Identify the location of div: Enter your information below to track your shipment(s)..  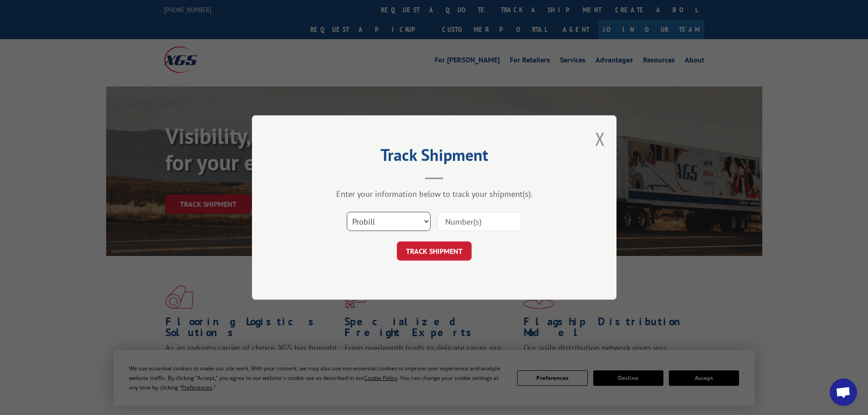
(434, 193).